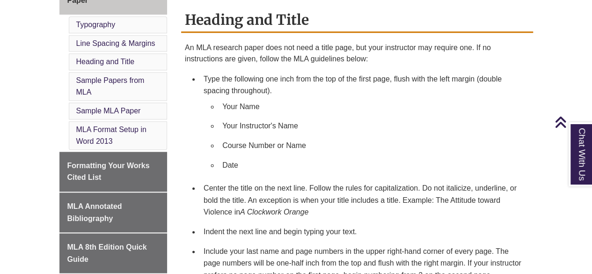  I want to click on a: MLA 8th Edition Quick Guide, so click(113, 253).